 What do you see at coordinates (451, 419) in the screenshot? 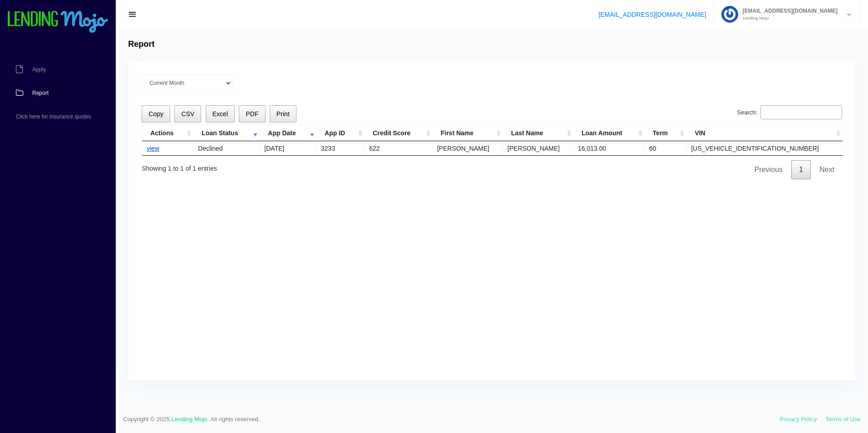
I see `span: Copyright © 2025. . All rights reserved.` at bounding box center [451, 419].